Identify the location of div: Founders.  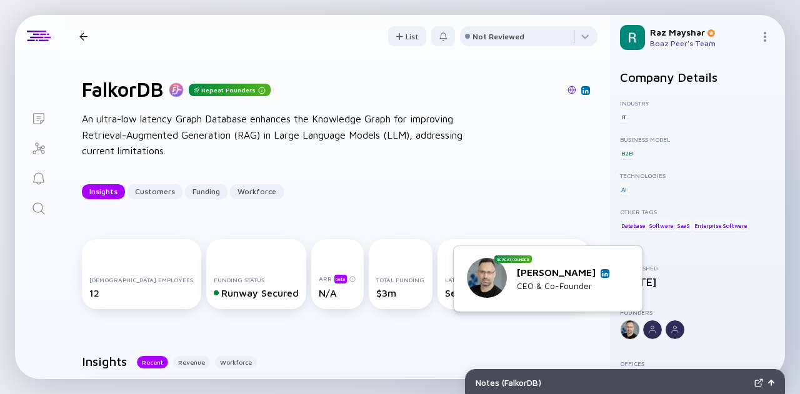
(697, 312).